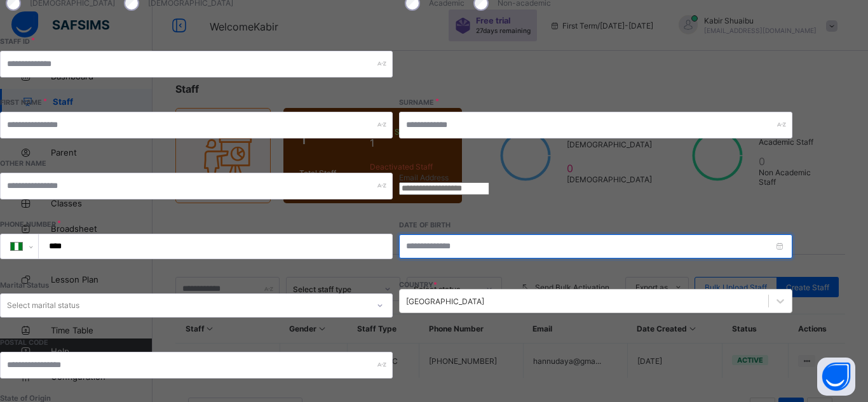 This screenshot has height=402, width=868. I want to click on label: Email Address, so click(424, 177).